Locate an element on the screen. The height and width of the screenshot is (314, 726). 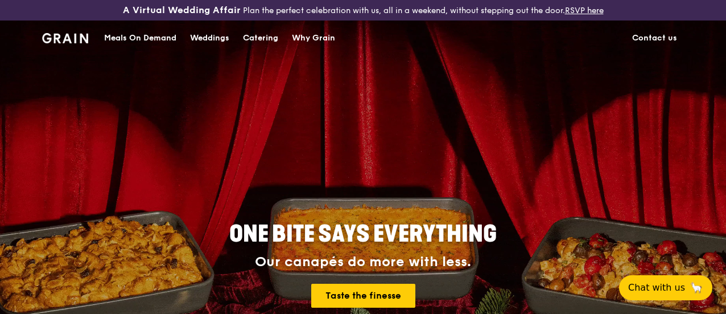
a: Taste the finesse is located at coordinates (363, 295).